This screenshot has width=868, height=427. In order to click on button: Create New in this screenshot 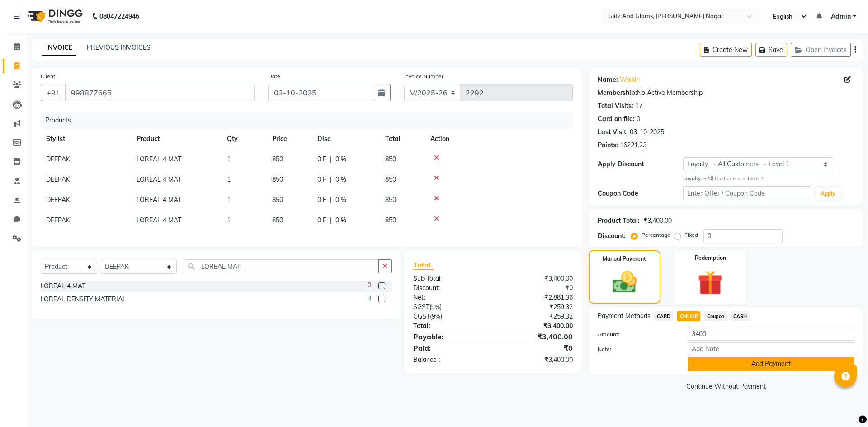, I will do `click(725, 50)`.